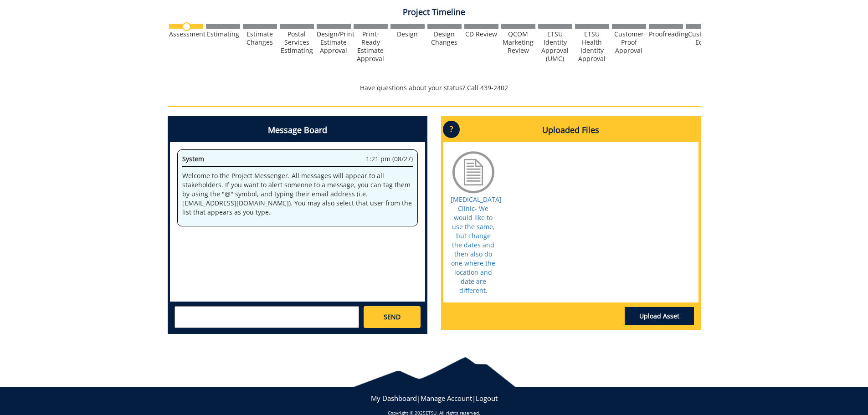 Image resolution: width=868 pixels, height=415 pixels. I want to click on div: Design, so click(407, 34).